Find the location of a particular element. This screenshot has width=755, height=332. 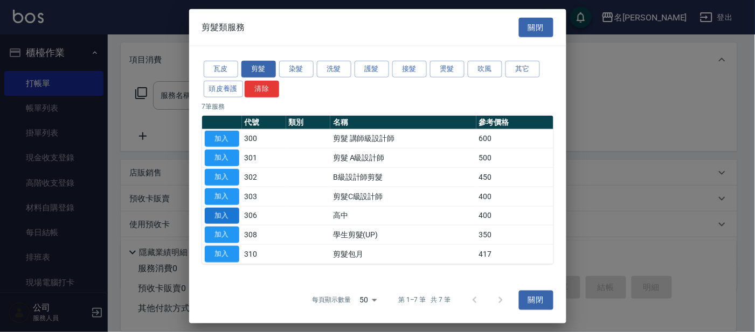

th: 代號 is located at coordinates (264, 122).